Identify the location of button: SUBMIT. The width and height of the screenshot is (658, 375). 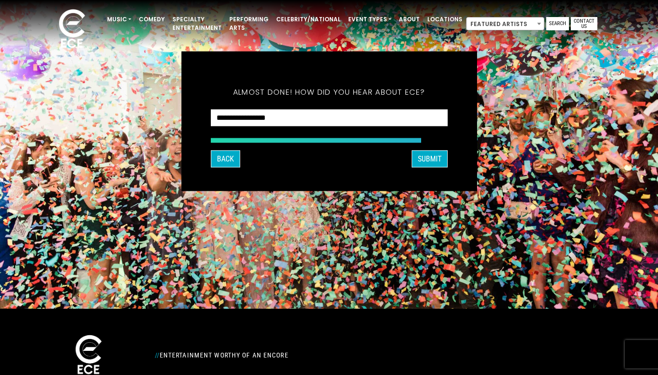
(429, 159).